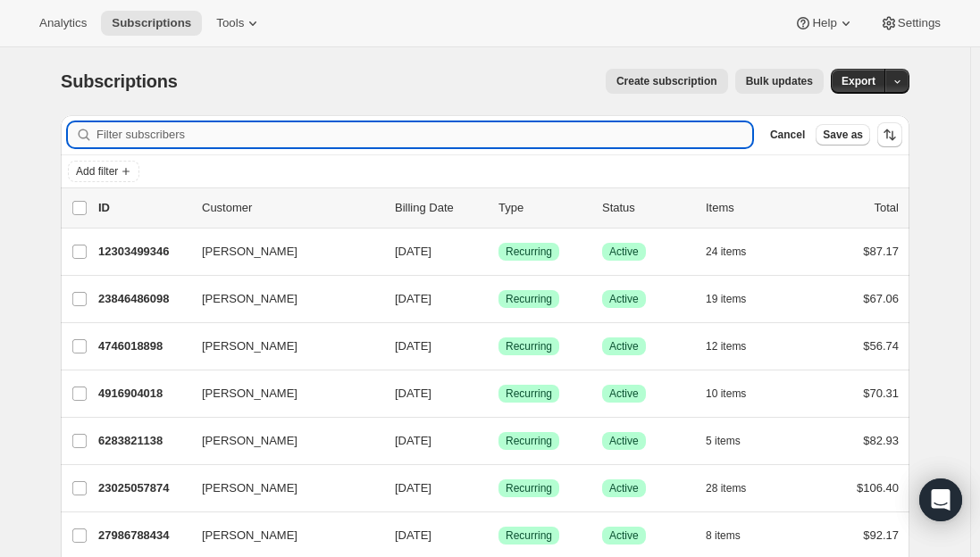  I want to click on button: Help, so click(824, 23).